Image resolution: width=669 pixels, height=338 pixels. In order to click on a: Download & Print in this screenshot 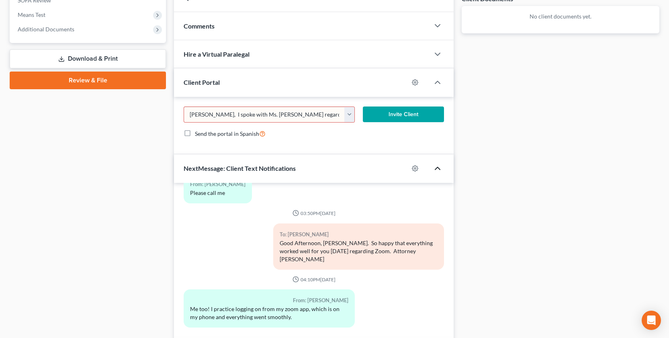, I will do `click(88, 59)`.